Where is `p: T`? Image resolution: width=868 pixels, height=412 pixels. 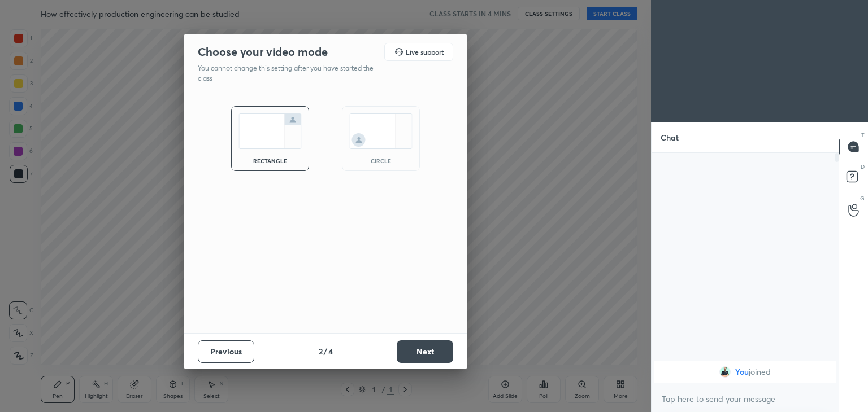
p: T is located at coordinates (863, 135).